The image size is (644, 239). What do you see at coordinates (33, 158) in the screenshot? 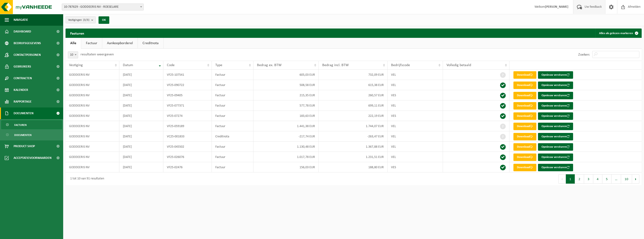
I see `span: Acceptatievoorwaarden` at bounding box center [33, 158].